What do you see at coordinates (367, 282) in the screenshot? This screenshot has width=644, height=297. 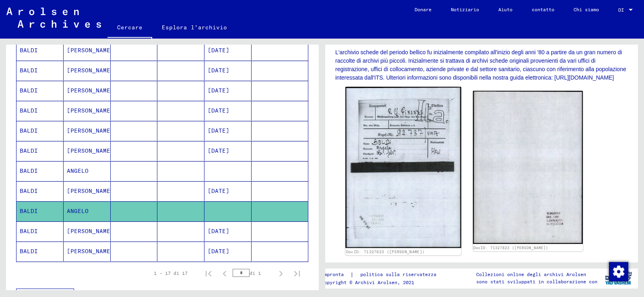 I see `font: Copyright © Archivi Arolsen, 2021` at bounding box center [367, 282].